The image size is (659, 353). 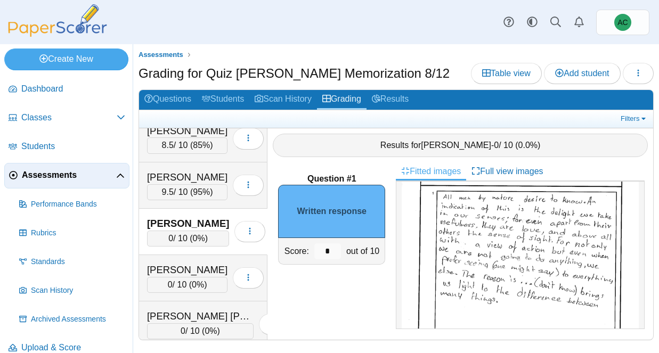 What do you see at coordinates (78, 319) in the screenshot?
I see `span: Archived Assessments` at bounding box center [78, 319].